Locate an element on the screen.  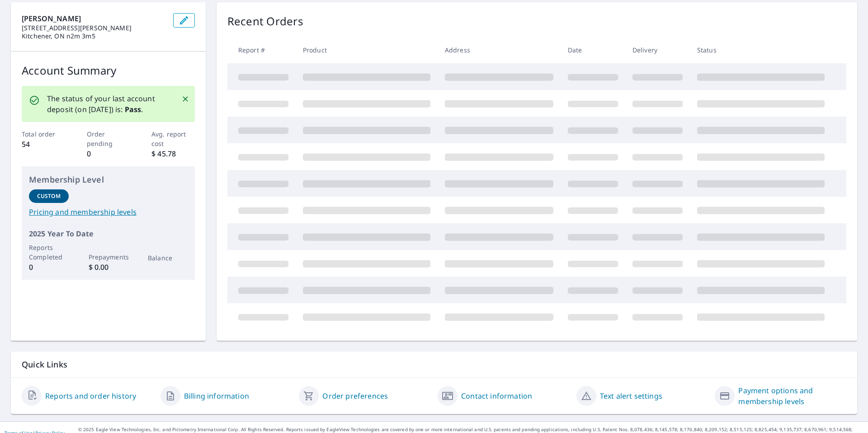
p: Order pending is located at coordinates (108, 139).